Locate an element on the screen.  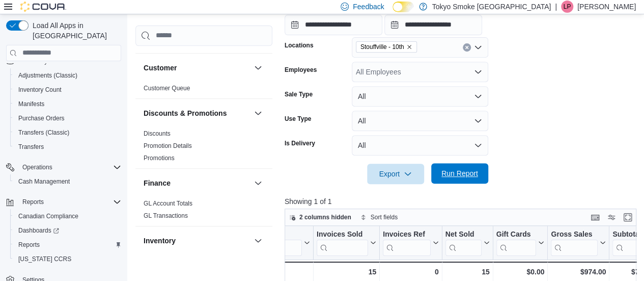
div: $0.00 is located at coordinates (520, 272).